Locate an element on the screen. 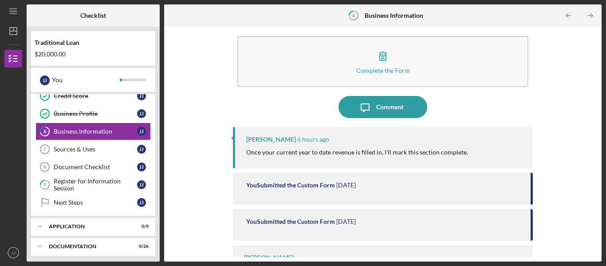 Image resolution: width=606 pixels, height=266 pixels. div: 0 / 9 is located at coordinates (141, 226).